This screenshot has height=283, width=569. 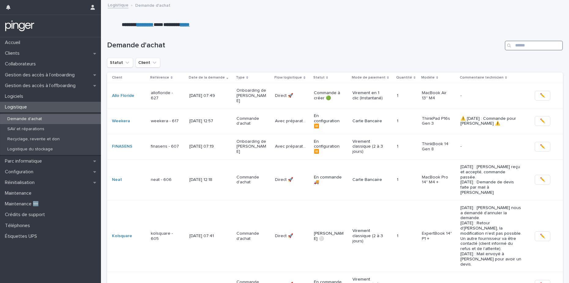 I want to click on p: Clients, so click(x=13, y=53).